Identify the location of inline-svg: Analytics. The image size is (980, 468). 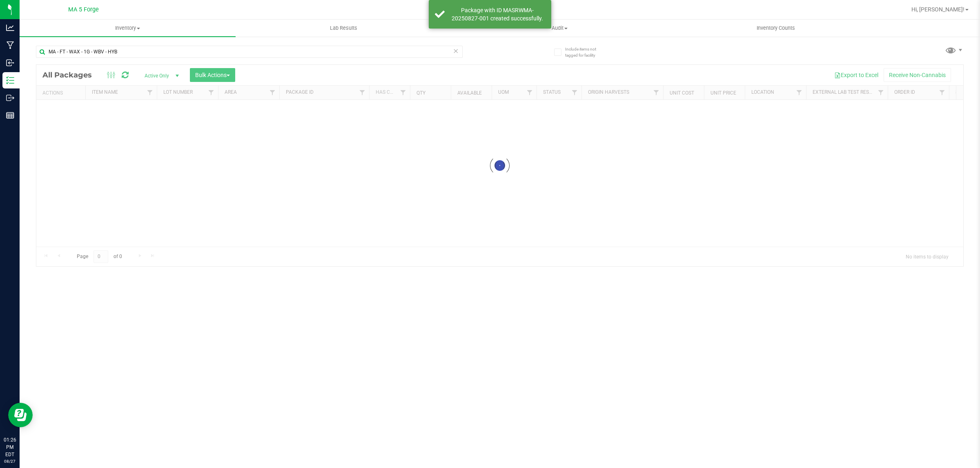
(10, 28).